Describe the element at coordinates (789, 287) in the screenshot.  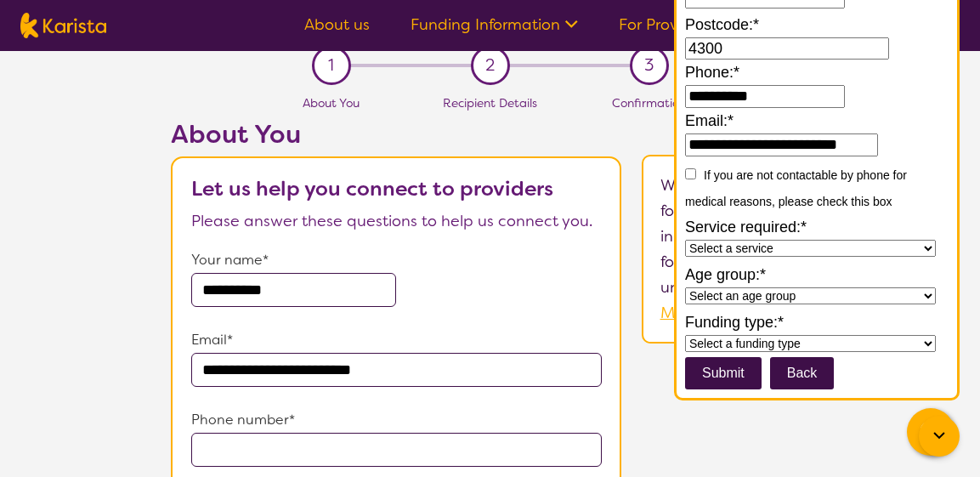
I see `p: under .` at that location.